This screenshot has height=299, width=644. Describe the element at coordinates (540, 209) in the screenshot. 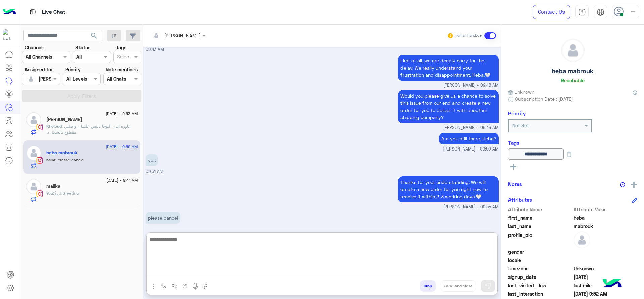

I see `span: Attribute Name` at that location.